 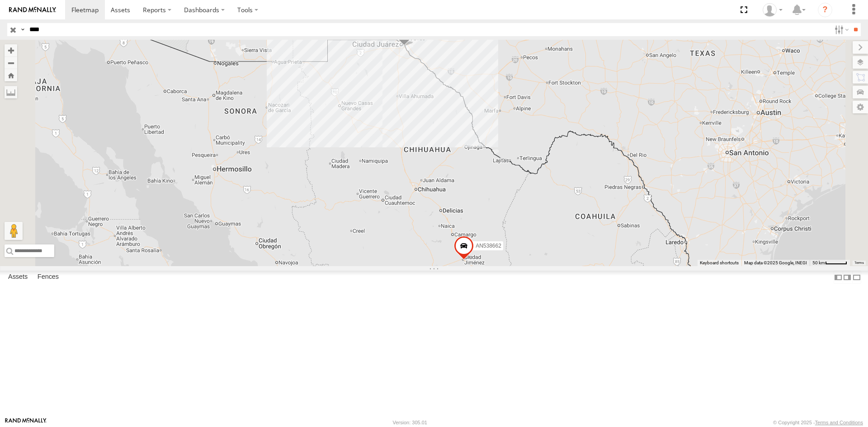 What do you see at coordinates (488, 245) in the screenshot?
I see `span: AN538662` at bounding box center [488, 245].